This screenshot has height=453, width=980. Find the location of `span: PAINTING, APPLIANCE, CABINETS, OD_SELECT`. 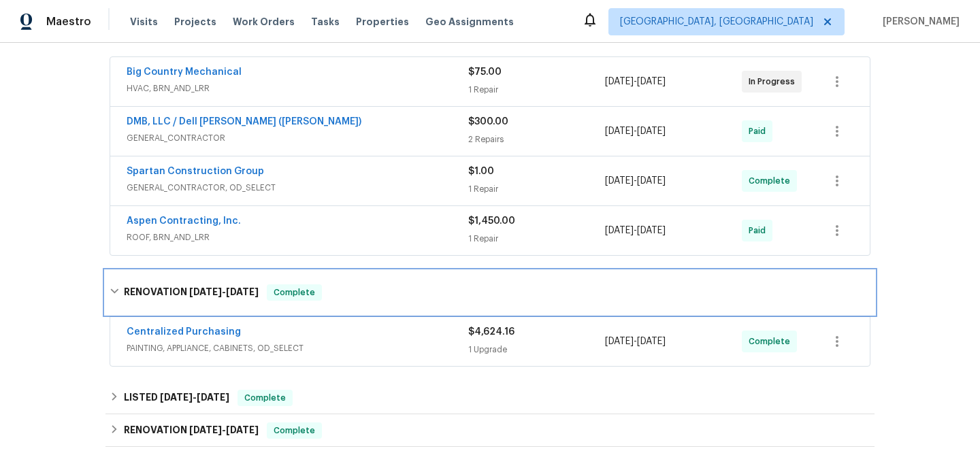

span: PAINTING, APPLIANCE, CABINETS, OD_SELECT is located at coordinates (297, 348).